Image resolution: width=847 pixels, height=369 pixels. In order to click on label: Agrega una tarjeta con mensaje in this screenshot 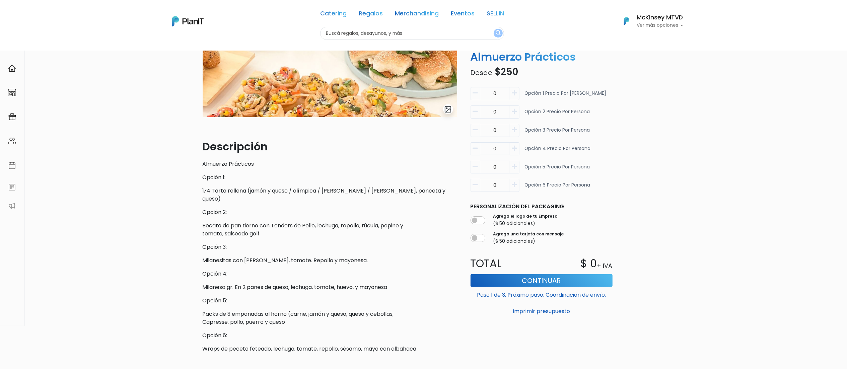, I will do `click(529, 234)`.